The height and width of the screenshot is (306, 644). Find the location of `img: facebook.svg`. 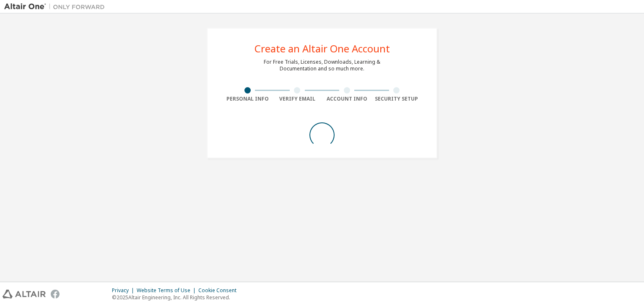

img: facebook.svg is located at coordinates (55, 294).